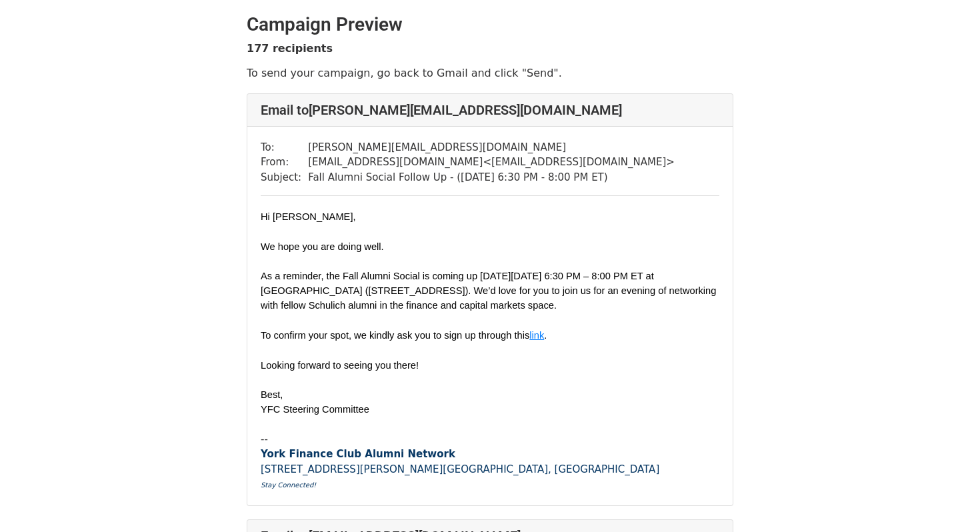 Image resolution: width=980 pixels, height=532 pixels. I want to click on b: York Finance Club Alumni Network, so click(358, 454).